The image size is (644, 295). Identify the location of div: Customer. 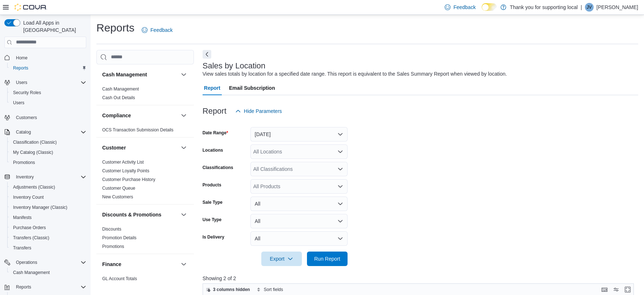
(145, 181).